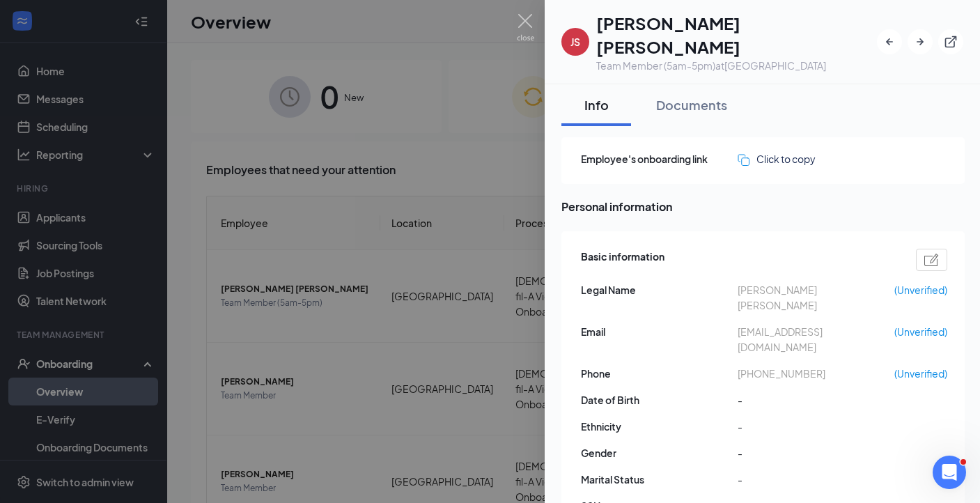 Image resolution: width=980 pixels, height=503 pixels. I want to click on span: Basic information, so click(623, 260).